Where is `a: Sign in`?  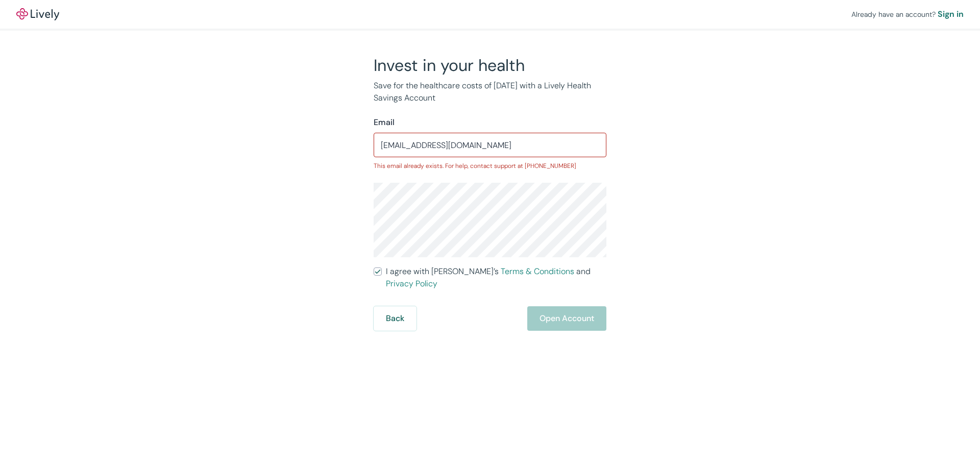
a: Sign in is located at coordinates (951, 14).